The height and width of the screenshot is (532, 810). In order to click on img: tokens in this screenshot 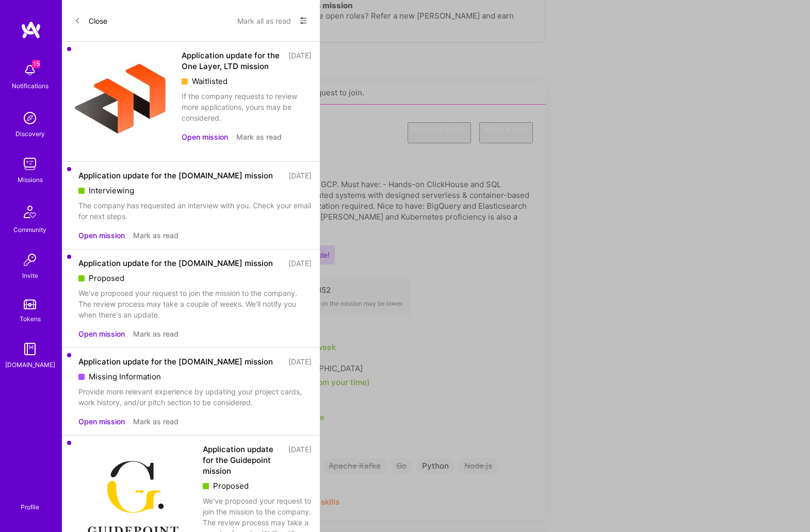, I will do `click(30, 304)`.